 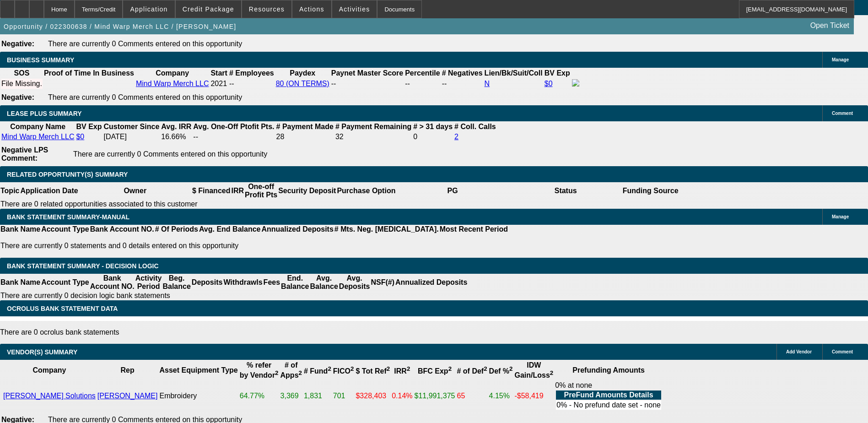 What do you see at coordinates (311, 9) in the screenshot?
I see `button: Actions` at bounding box center [311, 9].